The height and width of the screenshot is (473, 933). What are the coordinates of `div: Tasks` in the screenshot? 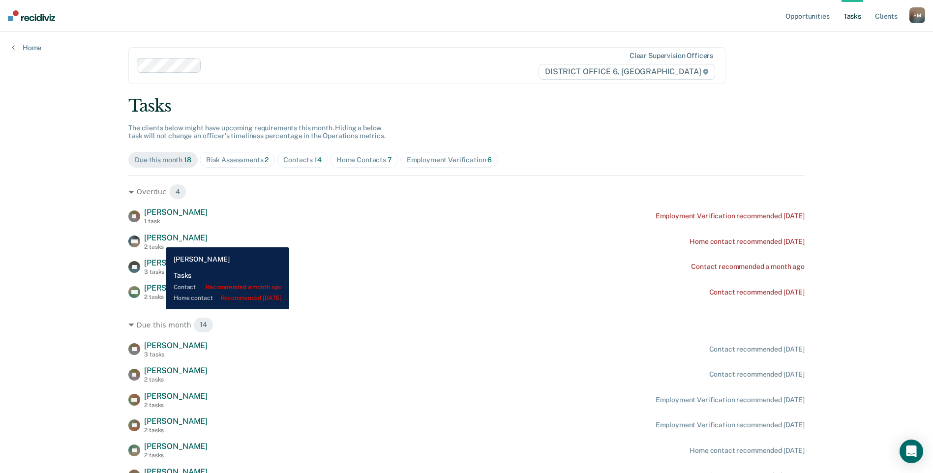 It's located at (467, 106).